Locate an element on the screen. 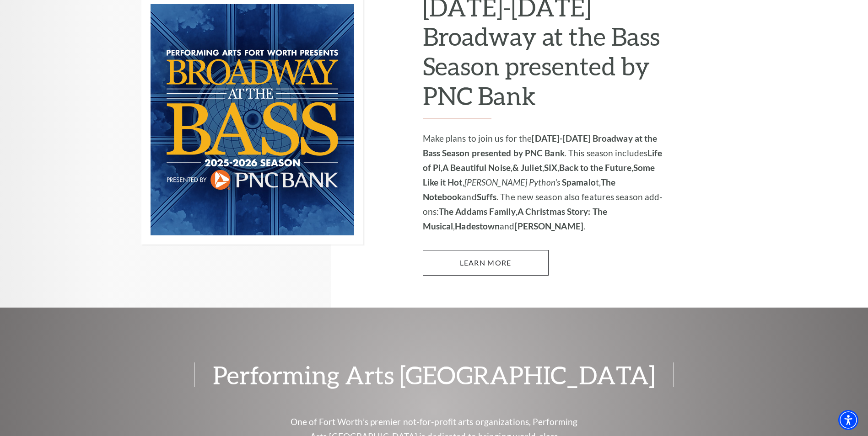  strong: The Addams Family is located at coordinates (477, 211).